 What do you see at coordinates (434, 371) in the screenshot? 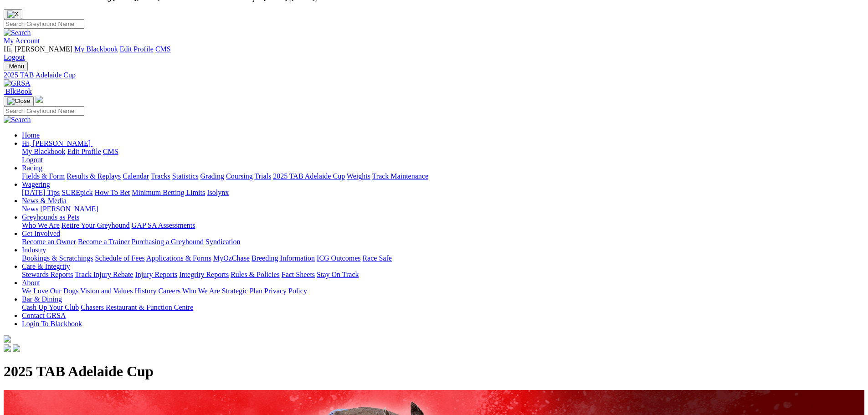
I see `h1: 2025 TAB Adelaide Cup` at bounding box center [434, 371].